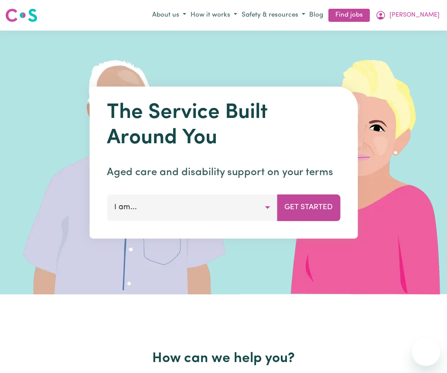 The height and width of the screenshot is (373, 447). Describe the element at coordinates (308, 207) in the screenshot. I see `button: Get Started` at that location.